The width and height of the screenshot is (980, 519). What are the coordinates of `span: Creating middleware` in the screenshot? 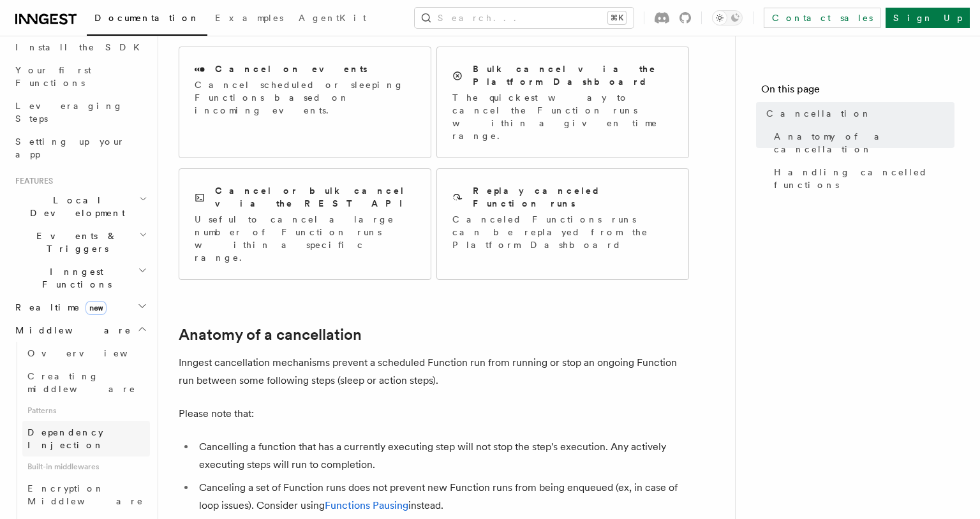 It's located at (81, 383).